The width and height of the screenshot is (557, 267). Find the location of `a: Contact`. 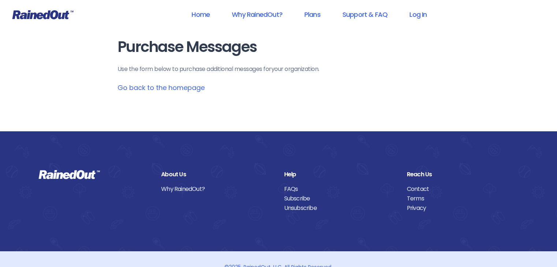

a: Contact is located at coordinates (463, 189).